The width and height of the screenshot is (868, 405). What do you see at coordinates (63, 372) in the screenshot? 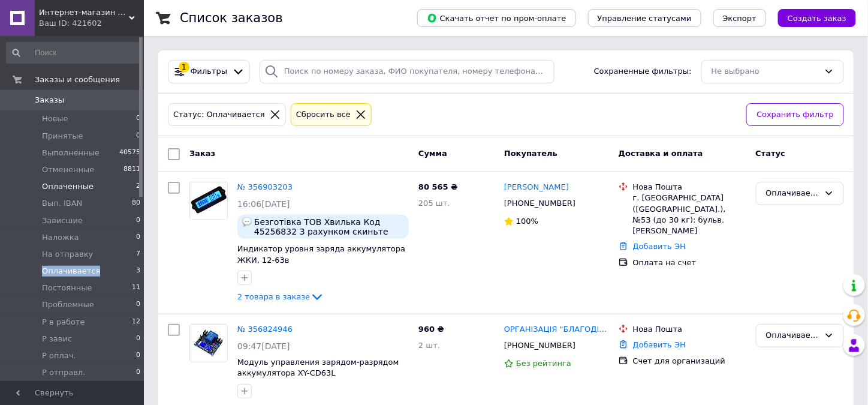
I see `span: Р отправл.` at bounding box center [63, 372].